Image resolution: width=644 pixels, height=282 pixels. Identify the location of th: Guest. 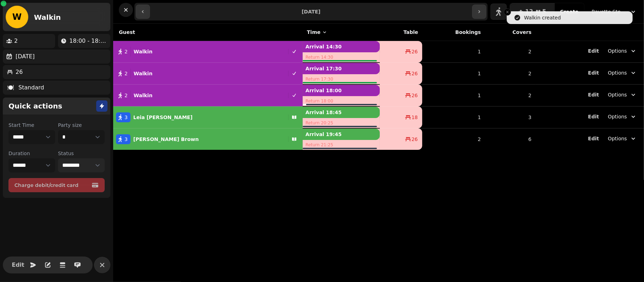
(208, 32).